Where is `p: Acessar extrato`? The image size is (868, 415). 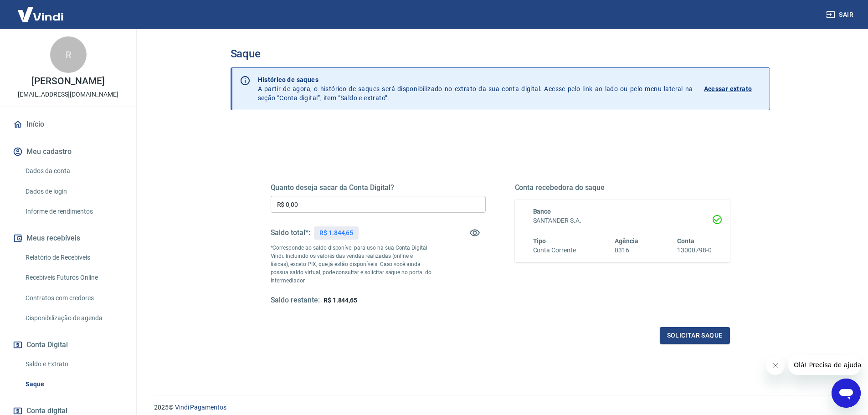 p: Acessar extrato is located at coordinates (728, 89).